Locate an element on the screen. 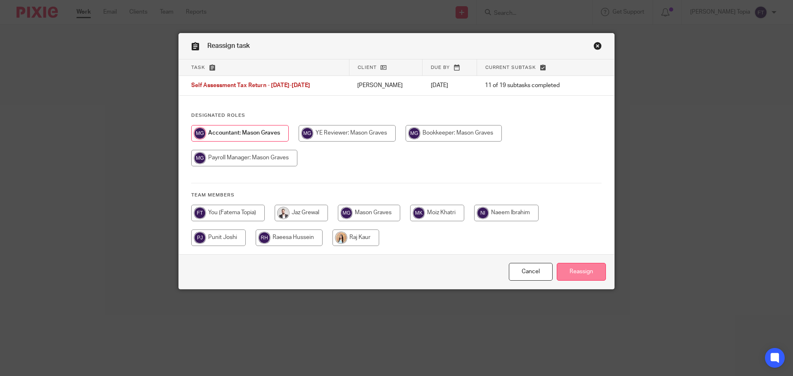 Image resolution: width=793 pixels, height=376 pixels. span: Reassign task is located at coordinates (229, 46).